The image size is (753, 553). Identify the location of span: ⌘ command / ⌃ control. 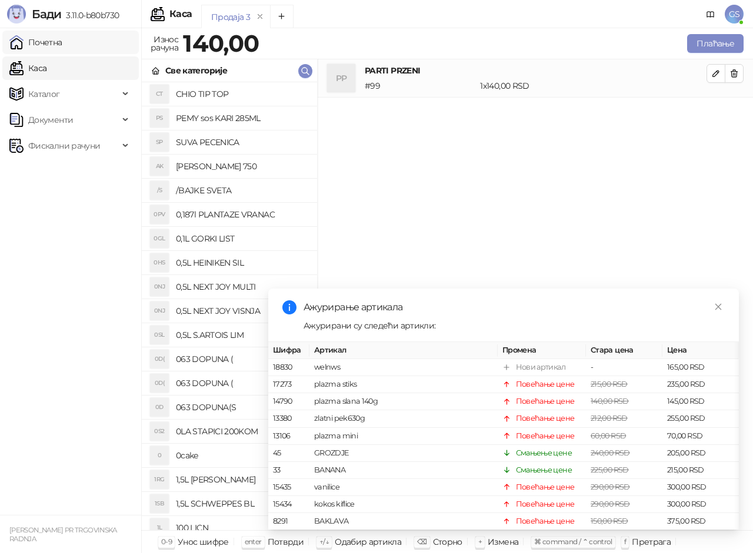
(573, 541).